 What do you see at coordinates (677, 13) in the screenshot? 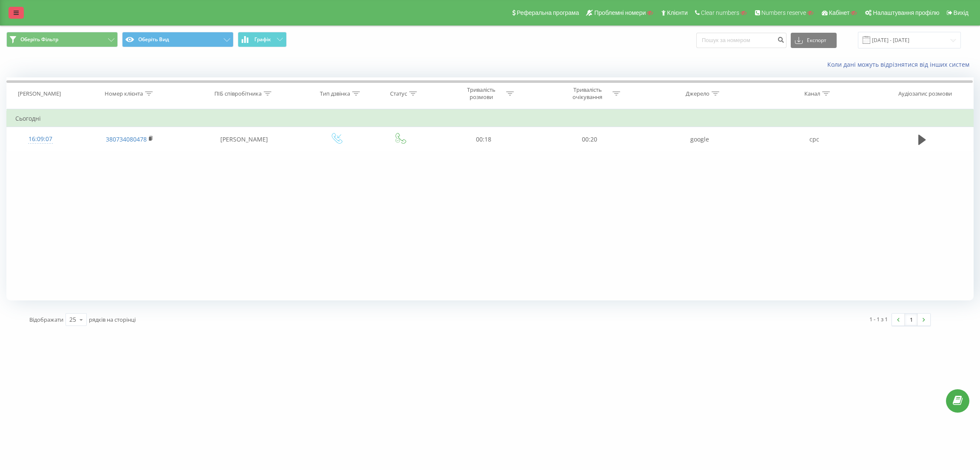
I see `span: Клієнти` at bounding box center [677, 13].